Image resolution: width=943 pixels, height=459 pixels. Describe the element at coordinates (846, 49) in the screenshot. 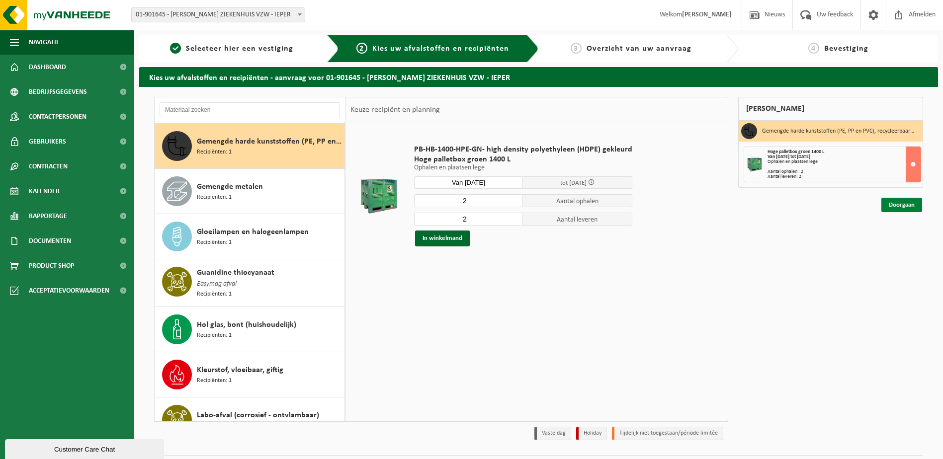

I see `span: Bevestiging` at that location.